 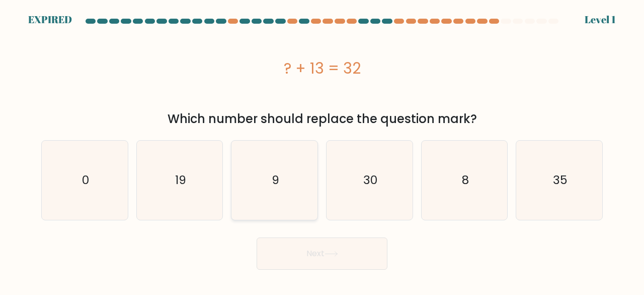 What do you see at coordinates (466, 180) in the screenshot?
I see `text: 8` at bounding box center [466, 180].